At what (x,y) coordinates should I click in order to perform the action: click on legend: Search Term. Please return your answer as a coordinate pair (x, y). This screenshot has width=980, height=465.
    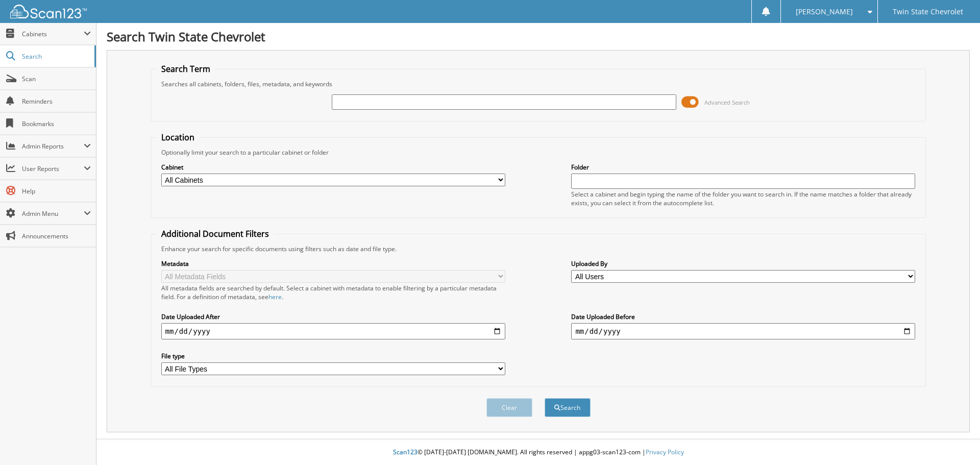
    Looking at the image, I should click on (186, 69).